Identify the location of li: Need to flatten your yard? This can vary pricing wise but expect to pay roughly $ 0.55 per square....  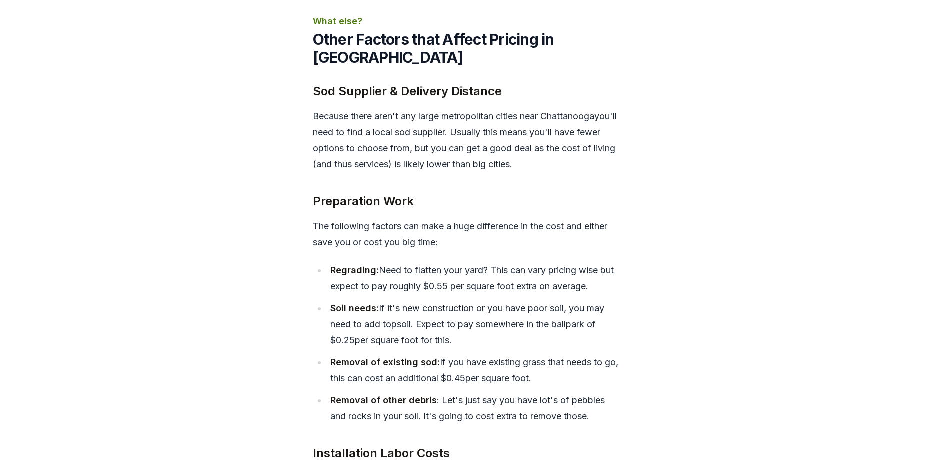
(475, 278).